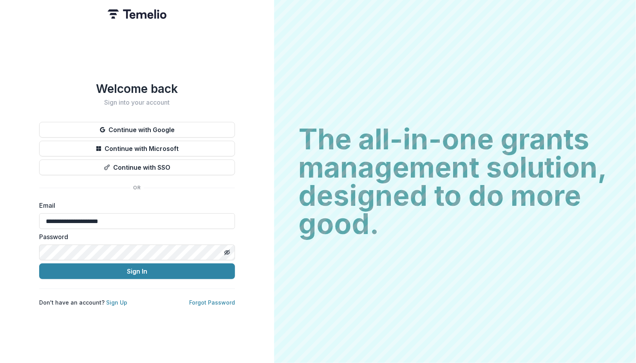 The height and width of the screenshot is (363, 636). Describe the element at coordinates (137, 89) in the screenshot. I see `h1: Welcome back` at that location.